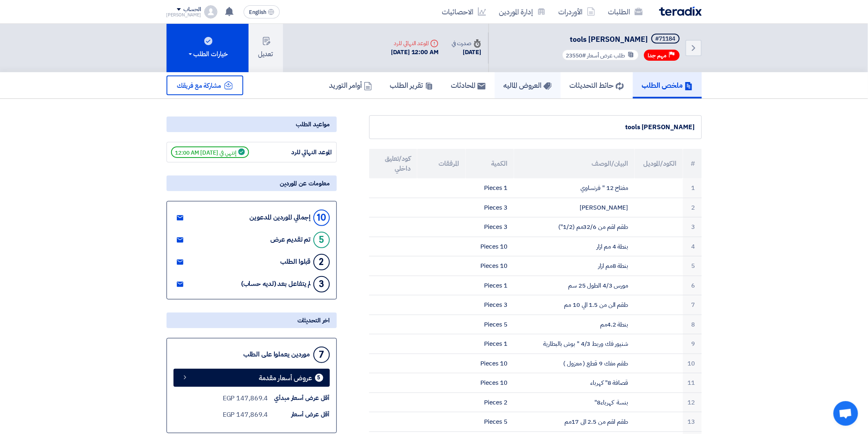  What do you see at coordinates (577, 11) in the screenshot?
I see `a: الأوردرات` at bounding box center [577, 11].